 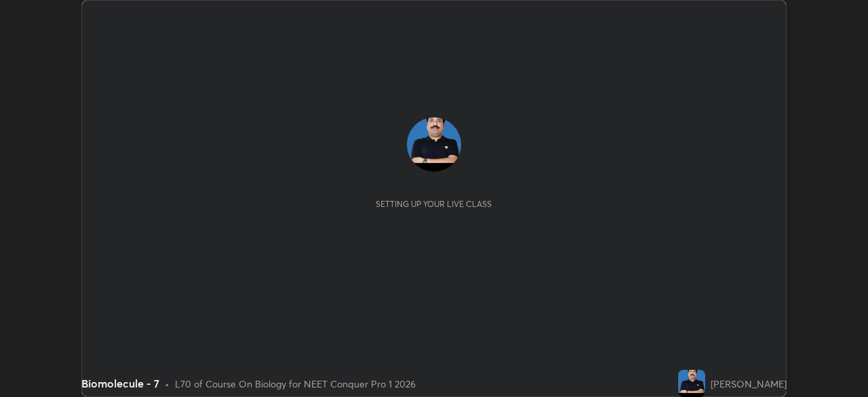 I want to click on div: Setting up your live class, so click(x=433, y=204).